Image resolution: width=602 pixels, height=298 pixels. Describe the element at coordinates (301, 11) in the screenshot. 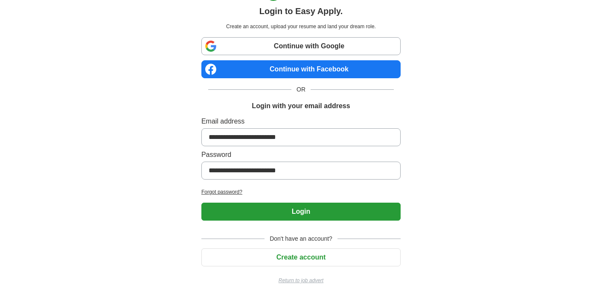

I see `h1: Login to Easy Apply.` at that location.